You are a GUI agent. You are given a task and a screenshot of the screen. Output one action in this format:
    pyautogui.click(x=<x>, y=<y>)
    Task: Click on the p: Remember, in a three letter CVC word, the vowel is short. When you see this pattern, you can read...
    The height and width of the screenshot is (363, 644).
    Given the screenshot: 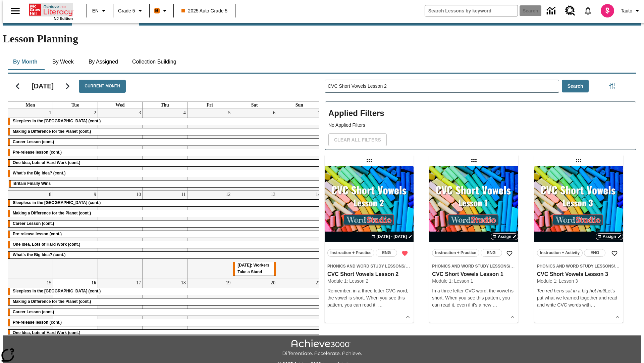 What is the action you would take?
    pyautogui.click(x=369, y=297)
    